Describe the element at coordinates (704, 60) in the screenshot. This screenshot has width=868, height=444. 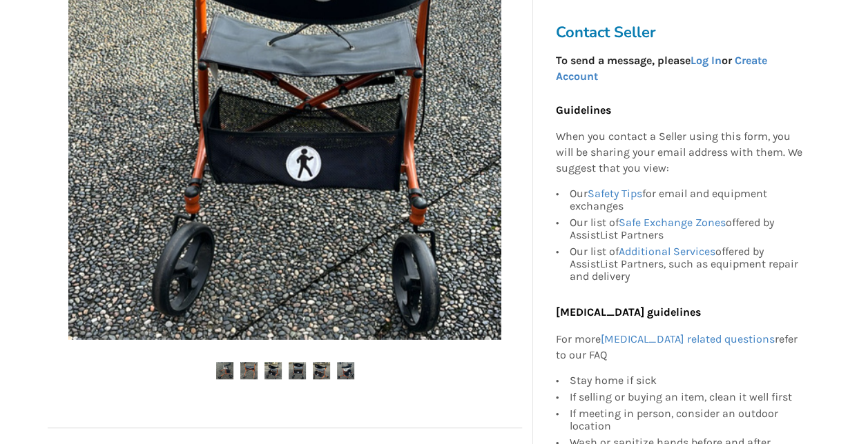
I see `a: Log In` at that location.